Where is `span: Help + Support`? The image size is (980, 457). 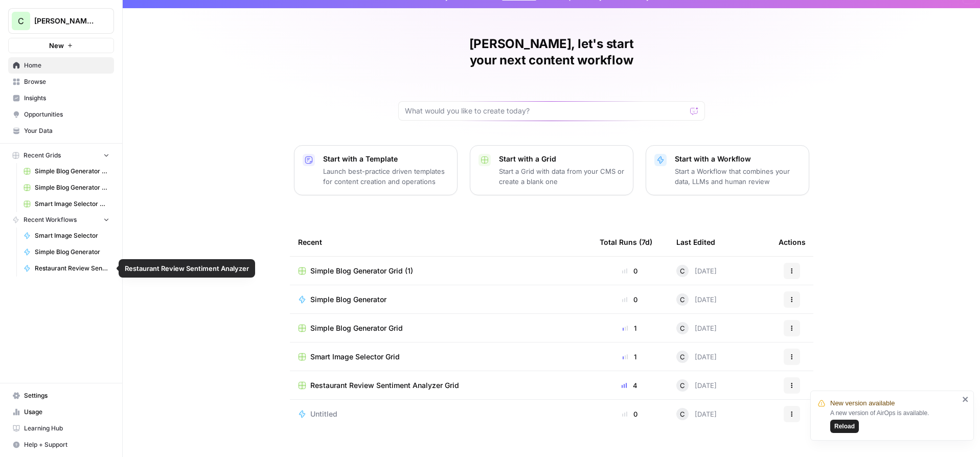 span: Help + Support is located at coordinates (66, 445).